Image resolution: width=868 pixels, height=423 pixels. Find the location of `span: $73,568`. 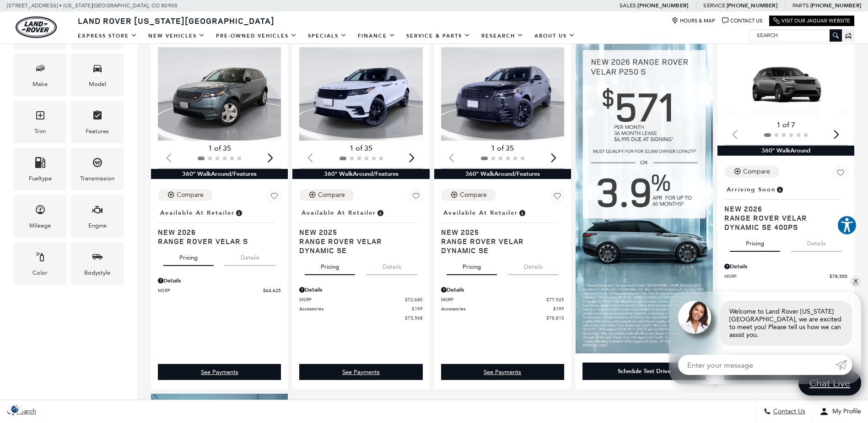

span: $73,568 is located at coordinates (414, 318).